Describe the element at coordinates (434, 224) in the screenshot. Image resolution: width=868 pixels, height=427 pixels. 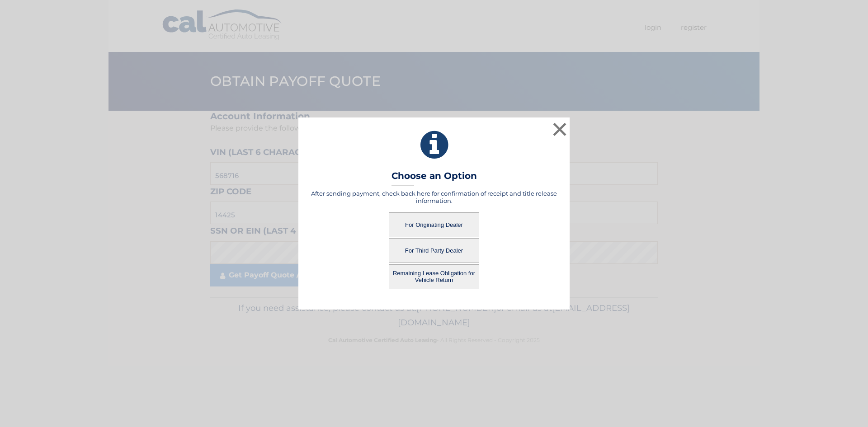
I see `button: For Originating Dealer` at that location.